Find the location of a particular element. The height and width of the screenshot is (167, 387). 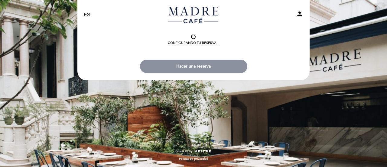

img: MEITRE is located at coordinates (203, 151).